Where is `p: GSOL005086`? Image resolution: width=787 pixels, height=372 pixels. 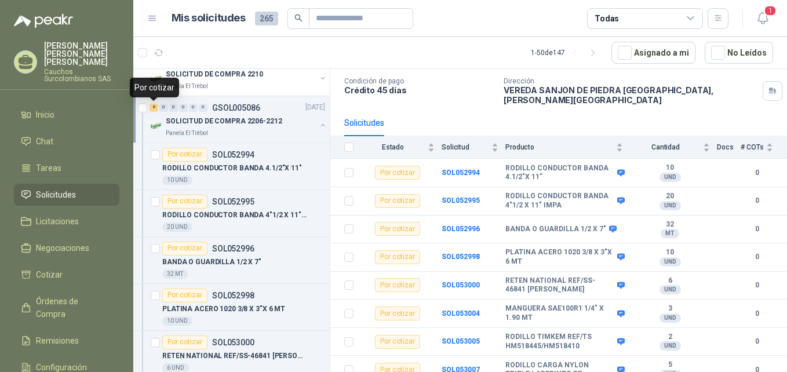
p: GSOL005086 is located at coordinates (236, 108).